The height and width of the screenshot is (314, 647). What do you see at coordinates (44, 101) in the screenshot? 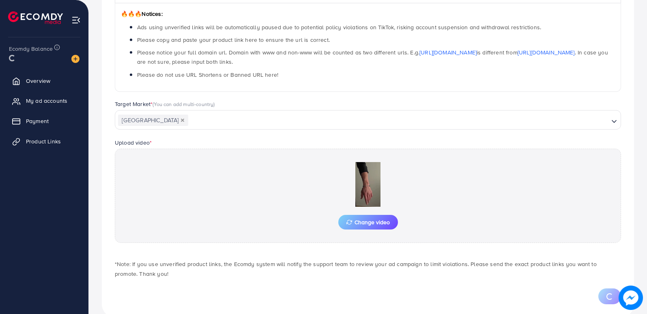
I see `a: My ad accounts` at bounding box center [44, 101].